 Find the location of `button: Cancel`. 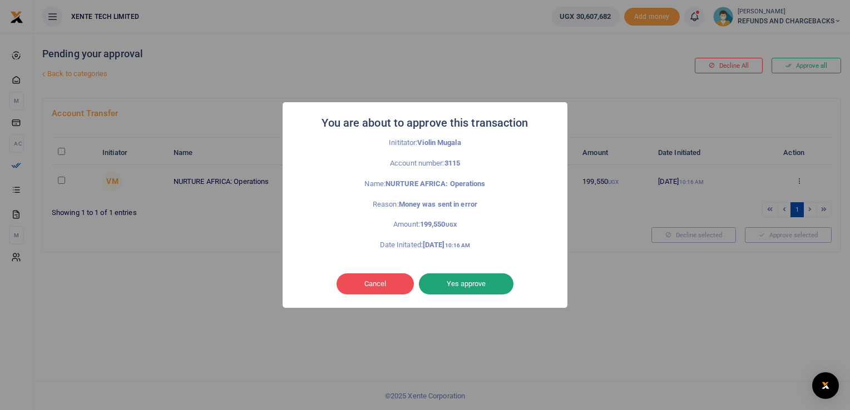

button: Cancel is located at coordinates (375, 284).